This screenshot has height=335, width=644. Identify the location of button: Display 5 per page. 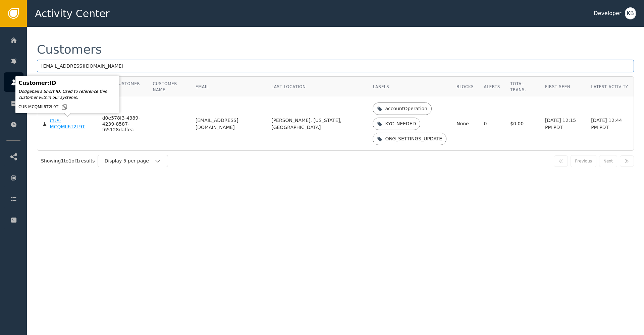
(133, 161).